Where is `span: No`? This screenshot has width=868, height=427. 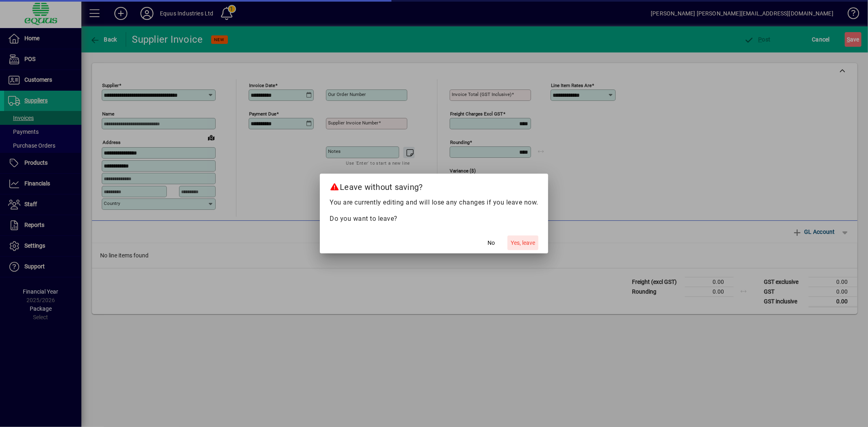
span: No is located at coordinates (491, 243).